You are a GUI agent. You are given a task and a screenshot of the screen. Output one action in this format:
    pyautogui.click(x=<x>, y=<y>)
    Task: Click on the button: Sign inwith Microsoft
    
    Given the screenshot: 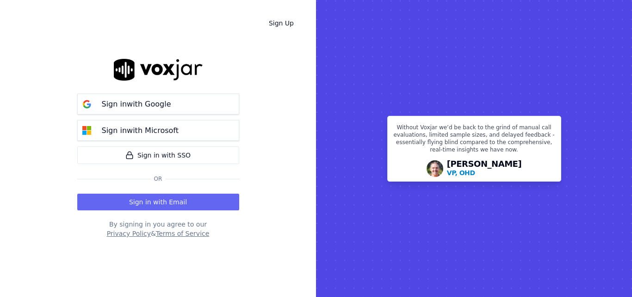 What is the action you would take?
    pyautogui.click(x=158, y=130)
    